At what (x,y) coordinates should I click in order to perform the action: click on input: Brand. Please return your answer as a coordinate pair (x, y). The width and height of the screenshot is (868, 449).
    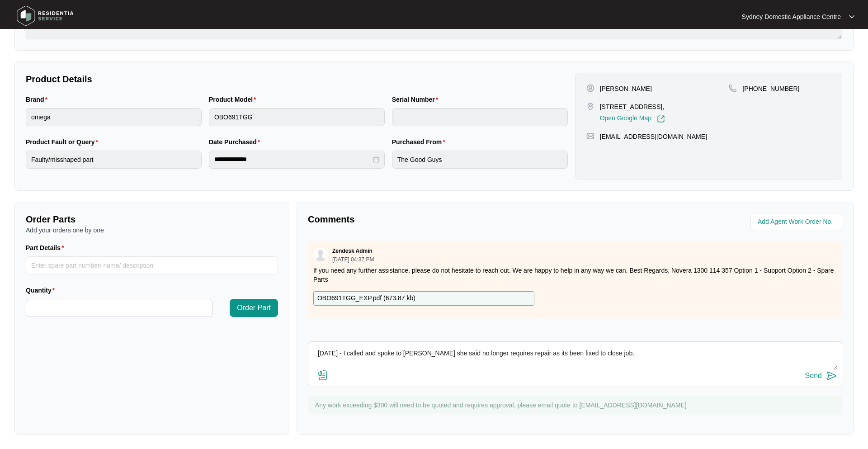
    Looking at the image, I should click on (113, 117).